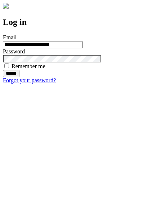 This screenshot has width=162, height=215. Describe the element at coordinates (6, 6) in the screenshot. I see `img: logo-4e3dc11c47720685a147b03b5a06dd966a58ff35d612b21f08c02c0306f2b779.png` at that location.